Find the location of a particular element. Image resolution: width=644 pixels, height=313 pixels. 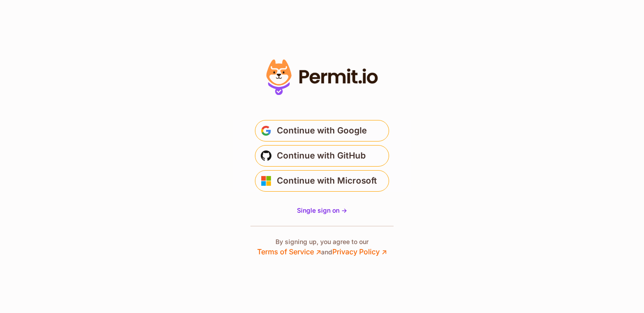

span: Continue with Google is located at coordinates (322, 131).